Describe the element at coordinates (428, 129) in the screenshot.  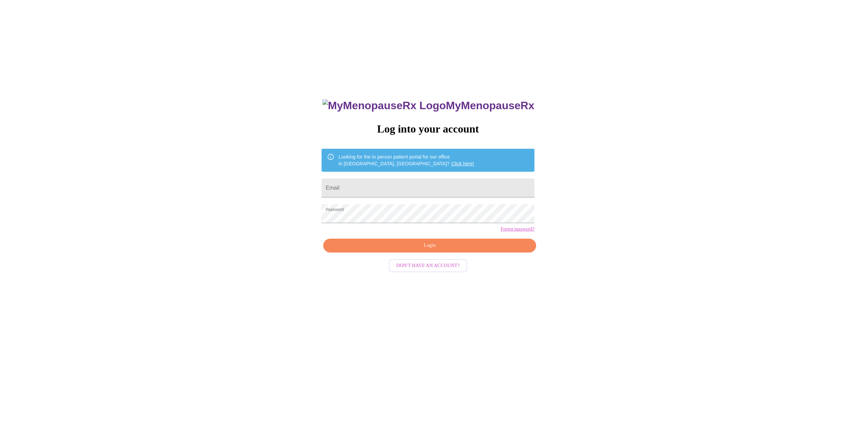
I see `h3: Log into your account` at that location.